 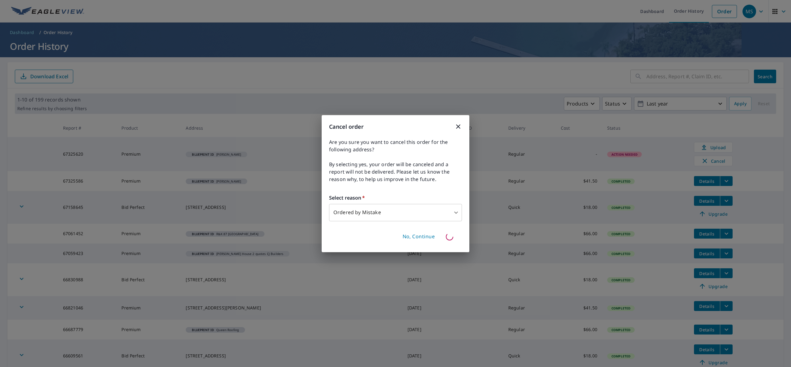 I want to click on label: Select reason, so click(x=396, y=198).